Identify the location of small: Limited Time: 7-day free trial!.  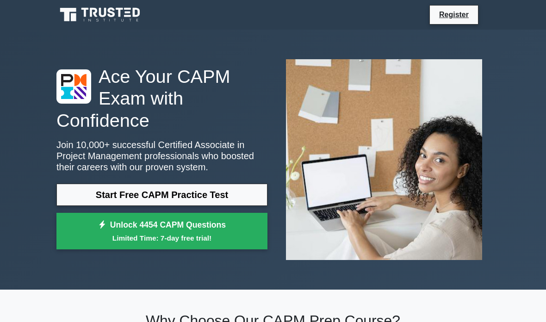
(162, 238).